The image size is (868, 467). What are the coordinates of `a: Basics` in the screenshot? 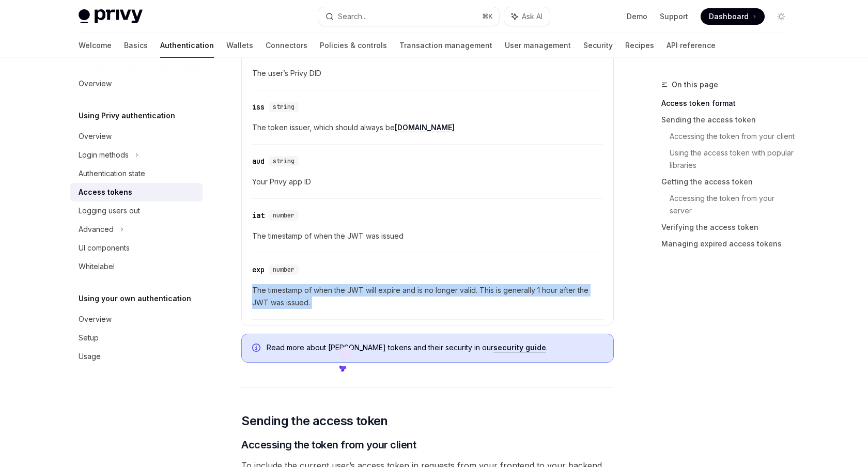 It's located at (136, 46).